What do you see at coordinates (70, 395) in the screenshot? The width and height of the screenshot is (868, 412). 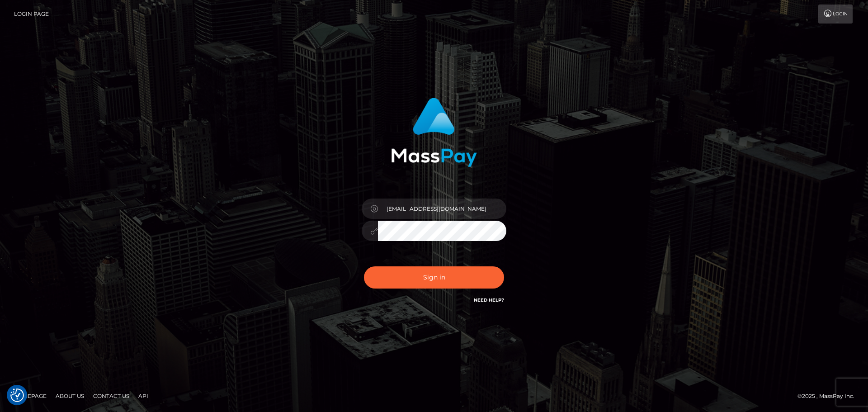 I see `a: About Us` at bounding box center [70, 395].